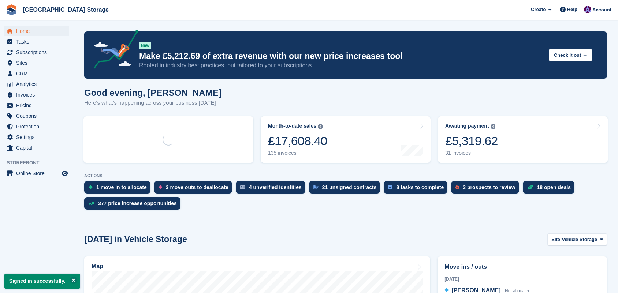 This screenshot has height=293, width=618. I want to click on span: Coupons, so click(38, 116).